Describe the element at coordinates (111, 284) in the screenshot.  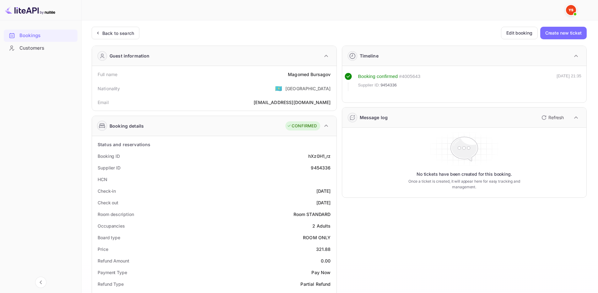
I see `div: Refund Type` at that location.